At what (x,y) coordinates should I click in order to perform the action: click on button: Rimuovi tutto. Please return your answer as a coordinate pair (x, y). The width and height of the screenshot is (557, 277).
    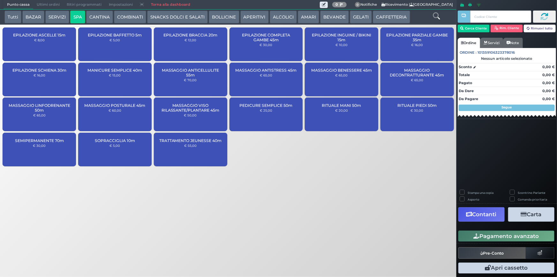
    Looking at the image, I should click on (540, 28).